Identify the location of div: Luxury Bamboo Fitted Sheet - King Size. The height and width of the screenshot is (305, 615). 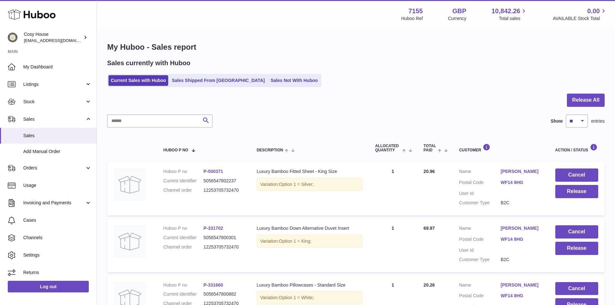
(309, 172).